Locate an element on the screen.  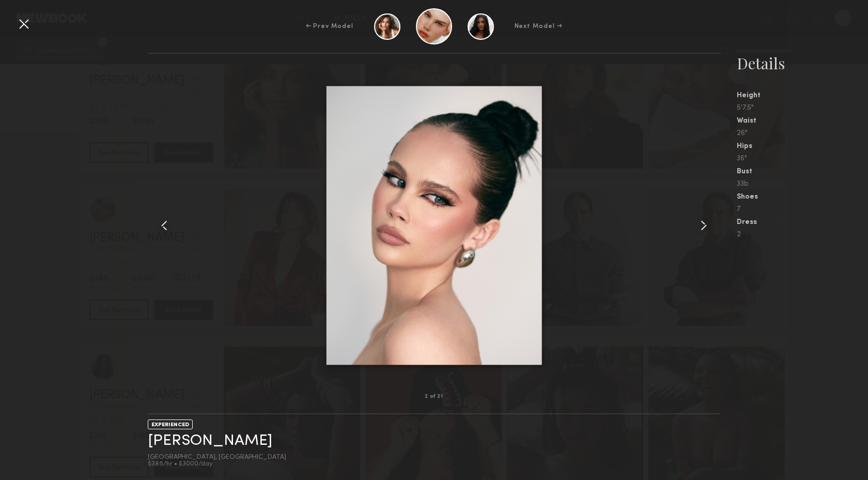
div: Shoes is located at coordinates (802, 197).